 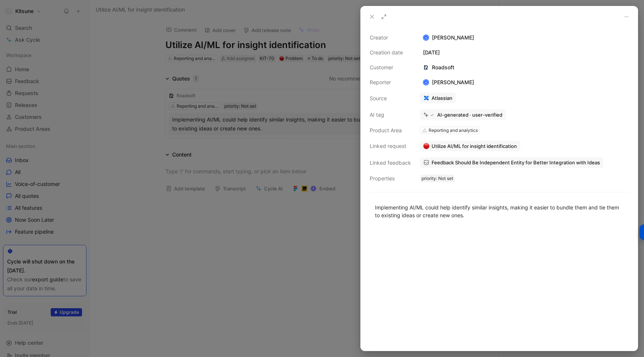 What do you see at coordinates (512, 162) in the screenshot?
I see `a: Feedback Should Be Independent Entity for Better Integration with Ideas` at bounding box center [512, 162].